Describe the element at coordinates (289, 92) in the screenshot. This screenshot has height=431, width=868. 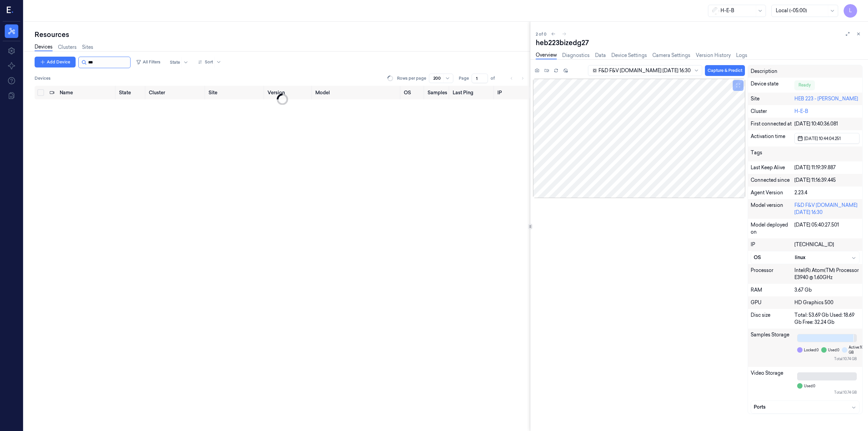
I see `th: Version` at that location.